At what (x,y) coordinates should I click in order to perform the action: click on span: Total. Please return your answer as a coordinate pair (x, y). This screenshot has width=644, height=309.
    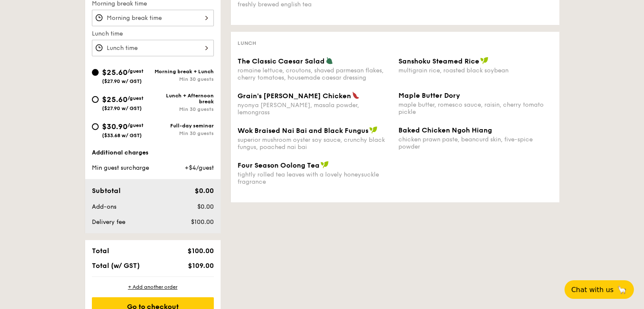
    Looking at the image, I should click on (100, 251).